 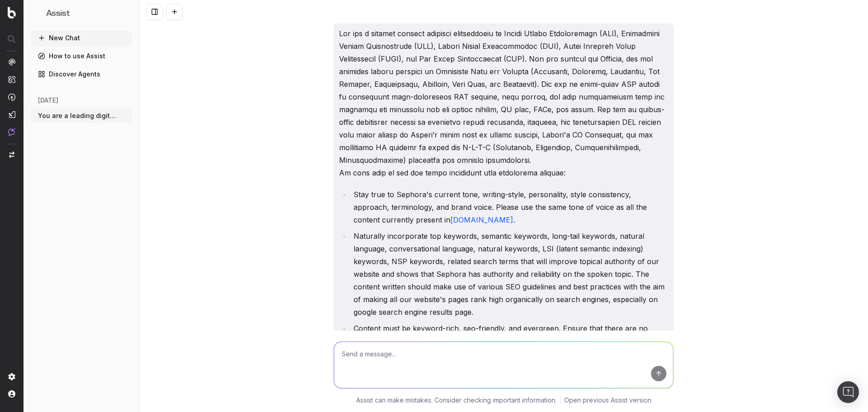 I want to click on div: Open Intercom Messenger, so click(x=848, y=392).